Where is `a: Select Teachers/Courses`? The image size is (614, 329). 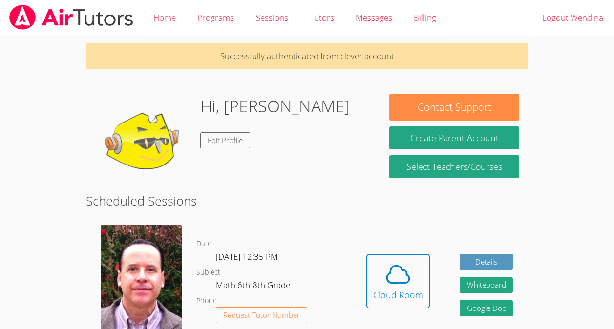
a: Select Teachers/Courses is located at coordinates (454, 167).